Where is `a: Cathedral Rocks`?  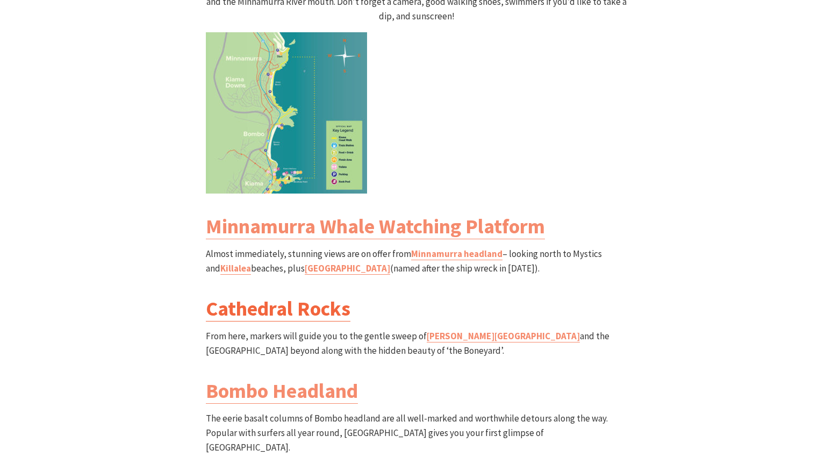 a: Cathedral Rocks is located at coordinates (278, 308).